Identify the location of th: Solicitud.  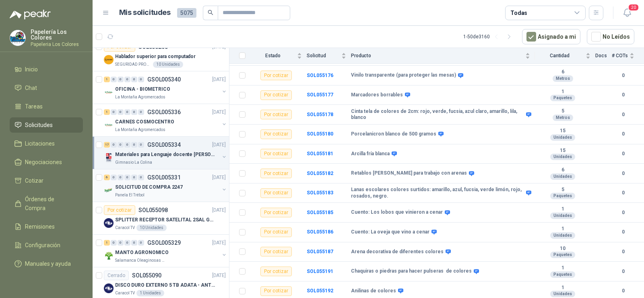
(329, 55).